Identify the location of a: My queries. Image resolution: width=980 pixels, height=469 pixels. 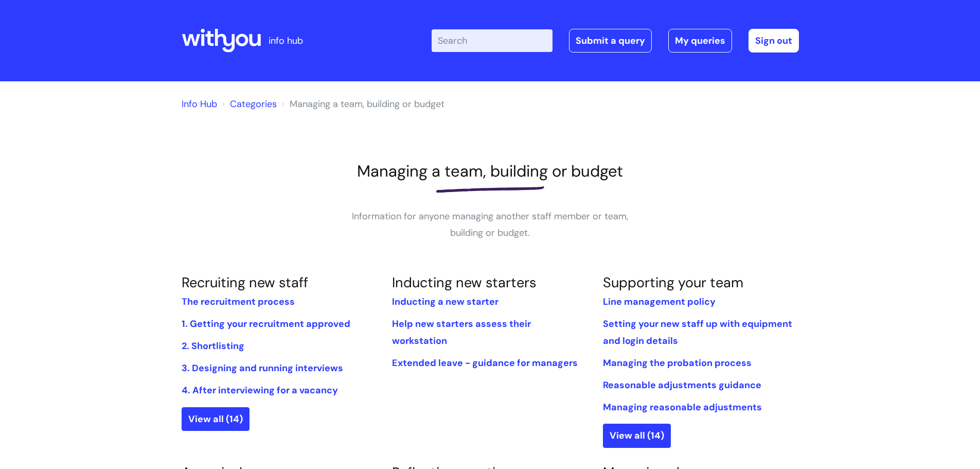
(700, 41).